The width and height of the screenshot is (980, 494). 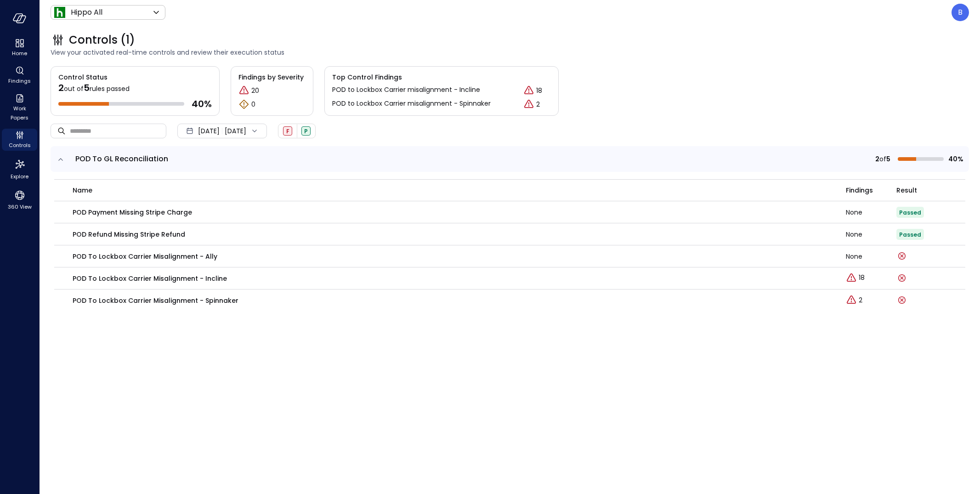 What do you see at coordinates (145, 257) in the screenshot?
I see `p: POD to Lockbox Carrier misalignment - Ally` at bounding box center [145, 257].